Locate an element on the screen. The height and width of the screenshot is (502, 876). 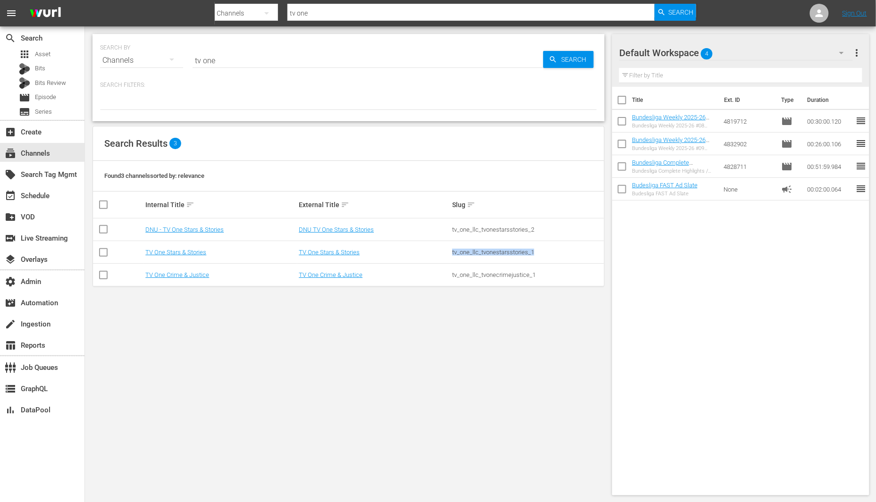
td: 00:30:00.120 is located at coordinates (830, 121).